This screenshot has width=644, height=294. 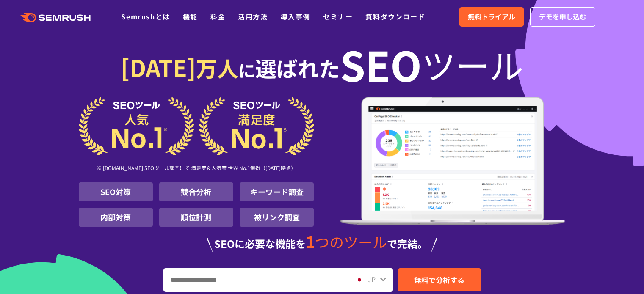 I want to click on a: 無料で分析する, so click(x=439, y=280).